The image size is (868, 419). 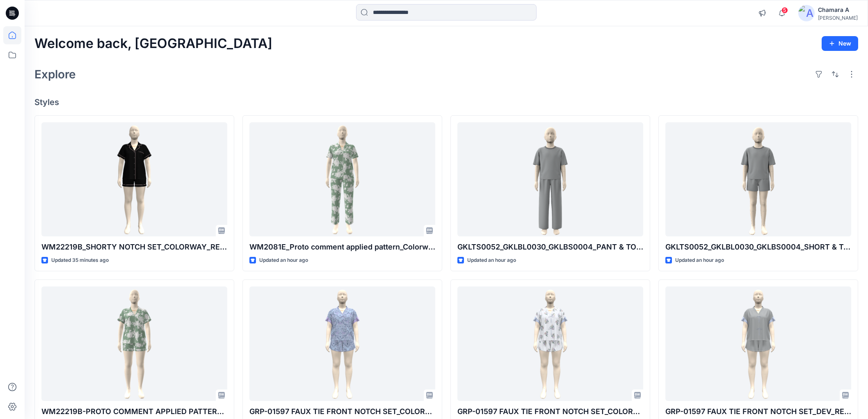 I want to click on h4: Styles, so click(x=446, y=102).